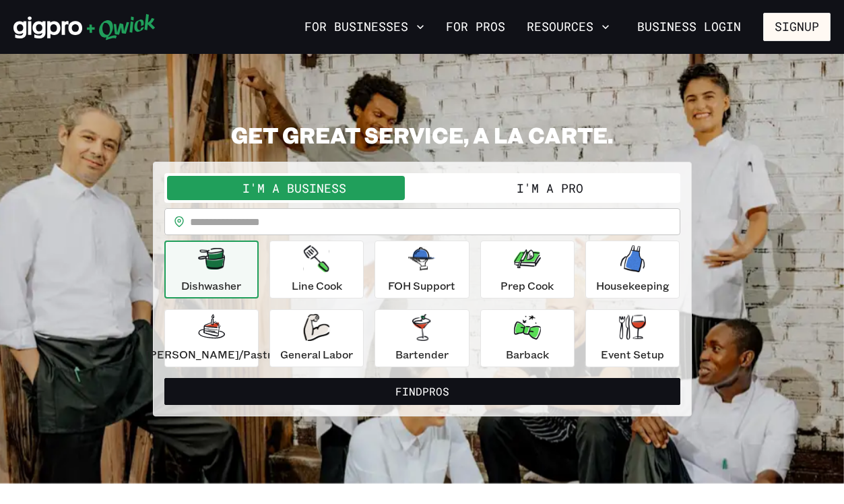 The image size is (844, 504). I want to click on button: Housekeeping, so click(632, 270).